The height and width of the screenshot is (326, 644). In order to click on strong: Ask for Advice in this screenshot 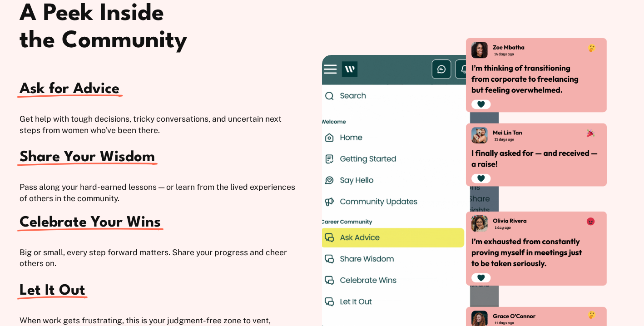, I will do `click(69, 89)`.